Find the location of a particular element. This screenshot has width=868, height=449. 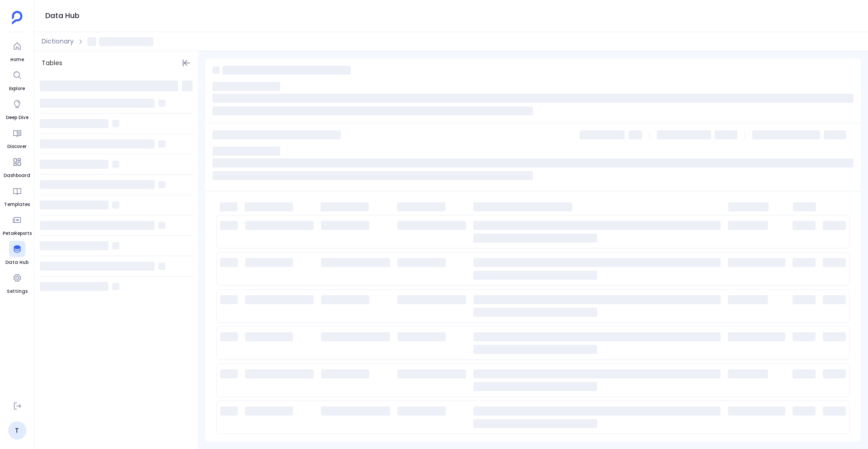

span: PetaReports is located at coordinates (17, 233).